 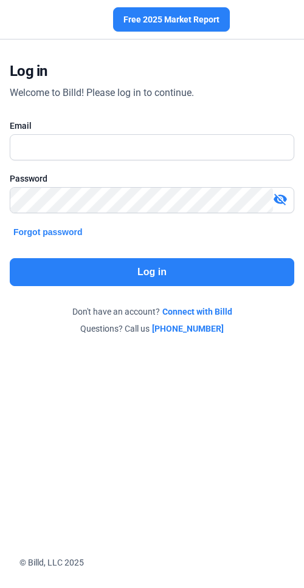 What do you see at coordinates (48, 232) in the screenshot?
I see `button: Forgot password` at bounding box center [48, 232].